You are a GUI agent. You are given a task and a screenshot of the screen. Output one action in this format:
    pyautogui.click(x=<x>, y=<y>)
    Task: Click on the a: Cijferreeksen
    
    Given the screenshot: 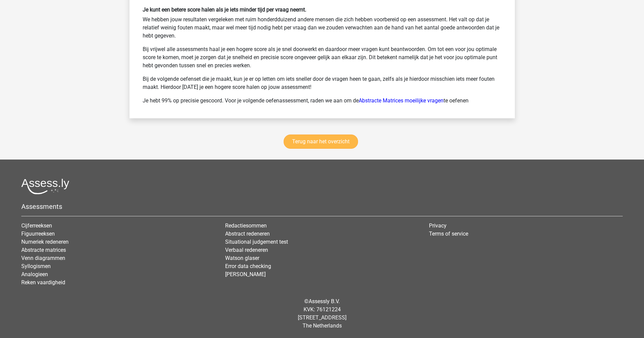 What is the action you would take?
    pyautogui.click(x=37, y=225)
    